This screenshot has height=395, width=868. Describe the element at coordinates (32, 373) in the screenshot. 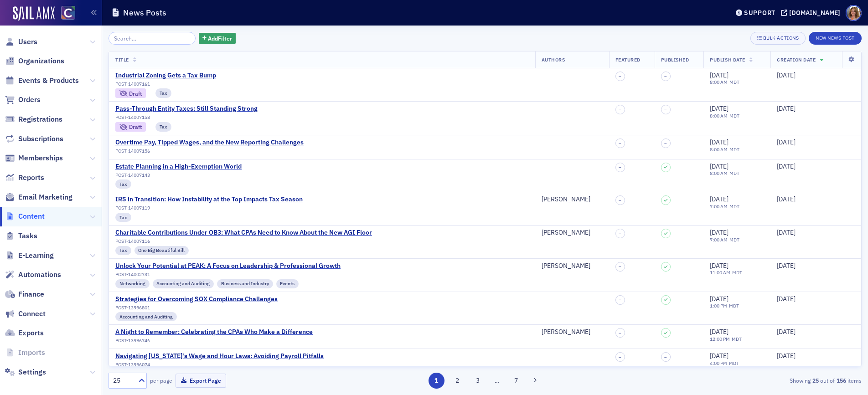

I see `span: Settings` at that location.